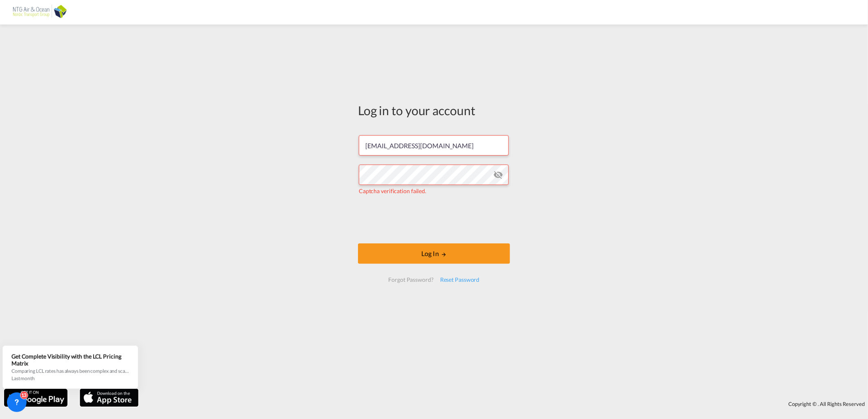  Describe the element at coordinates (460, 280) in the screenshot. I see `div: Reset Password` at that location.